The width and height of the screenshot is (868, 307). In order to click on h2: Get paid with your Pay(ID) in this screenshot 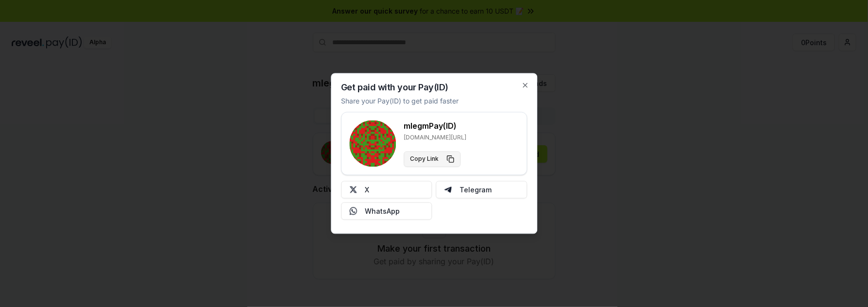, I will do `click(395, 88)`.